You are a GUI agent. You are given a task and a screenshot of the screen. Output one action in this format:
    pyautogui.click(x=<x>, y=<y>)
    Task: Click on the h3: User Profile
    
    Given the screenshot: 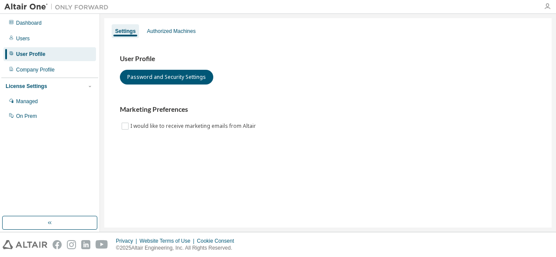 What is the action you would take?
    pyautogui.click(x=328, y=59)
    